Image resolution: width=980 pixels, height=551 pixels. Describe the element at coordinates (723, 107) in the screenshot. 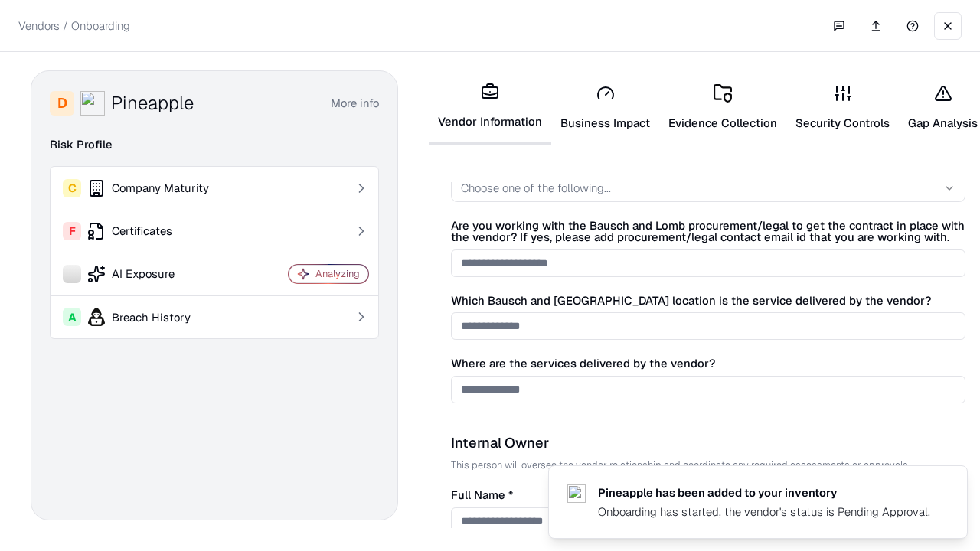

I see `a: Evidence Collection` at that location.